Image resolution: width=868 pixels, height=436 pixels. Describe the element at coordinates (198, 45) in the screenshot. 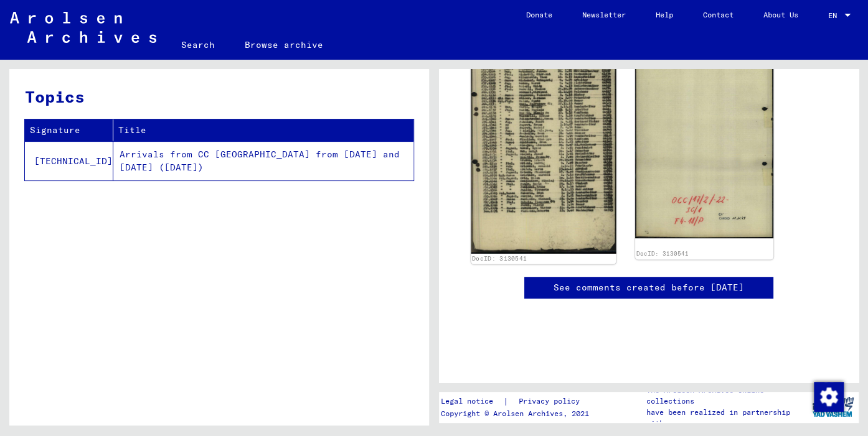

I see `a: Search` at that location.